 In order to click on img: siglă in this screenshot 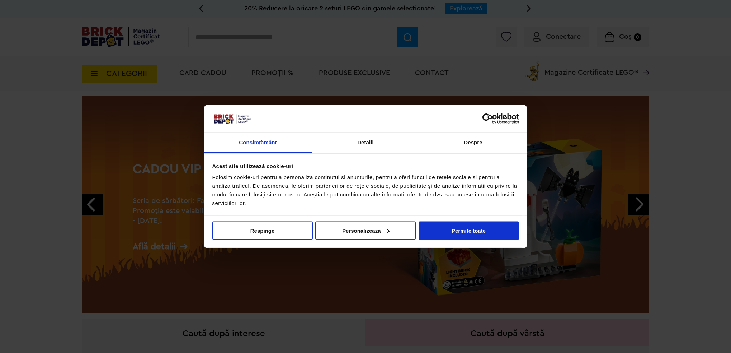, I will do `click(232, 119)`.